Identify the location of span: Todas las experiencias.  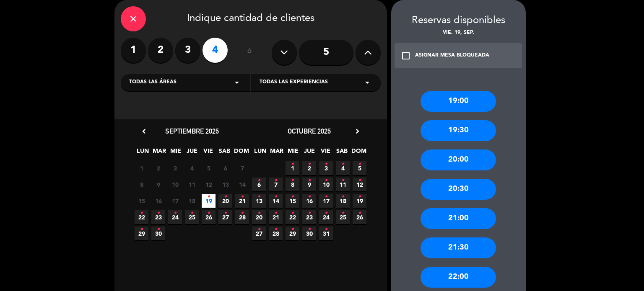
(293, 83).